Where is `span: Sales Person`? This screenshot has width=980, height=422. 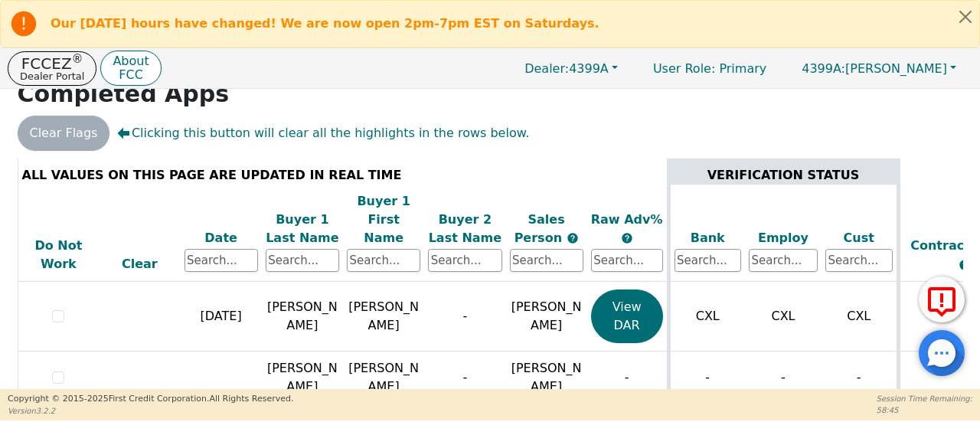 span: Sales Person is located at coordinates (540, 228).